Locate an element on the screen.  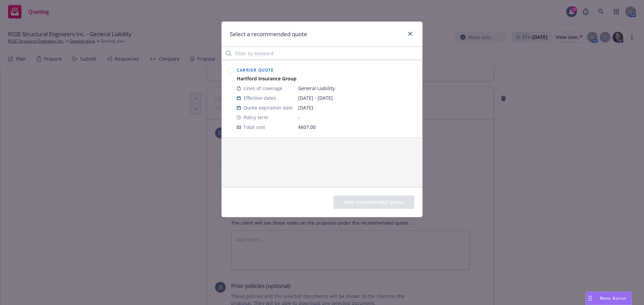
span: Quote expiration date is located at coordinates (268, 107).